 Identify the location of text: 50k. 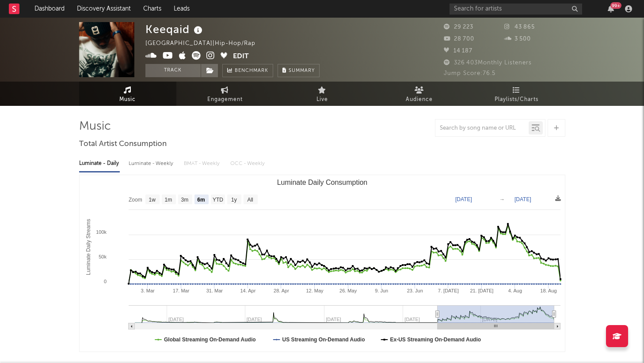
(102, 257).